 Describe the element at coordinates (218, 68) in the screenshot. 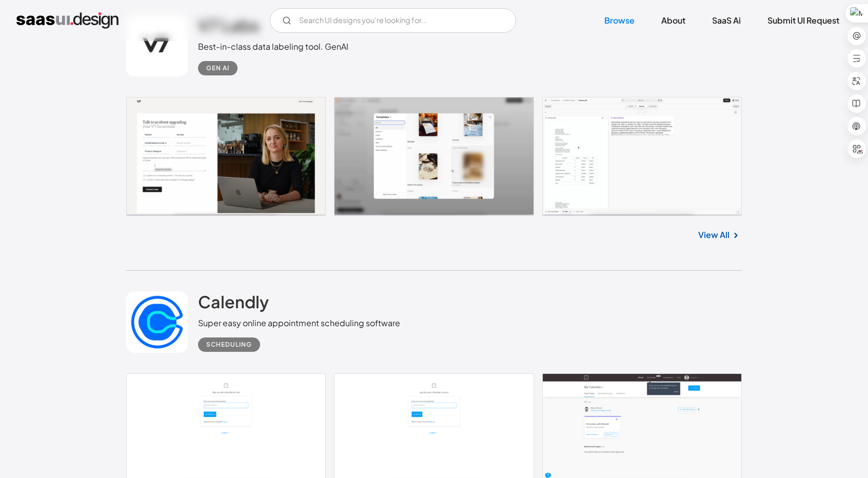

I see `div: Gen AI` at that location.